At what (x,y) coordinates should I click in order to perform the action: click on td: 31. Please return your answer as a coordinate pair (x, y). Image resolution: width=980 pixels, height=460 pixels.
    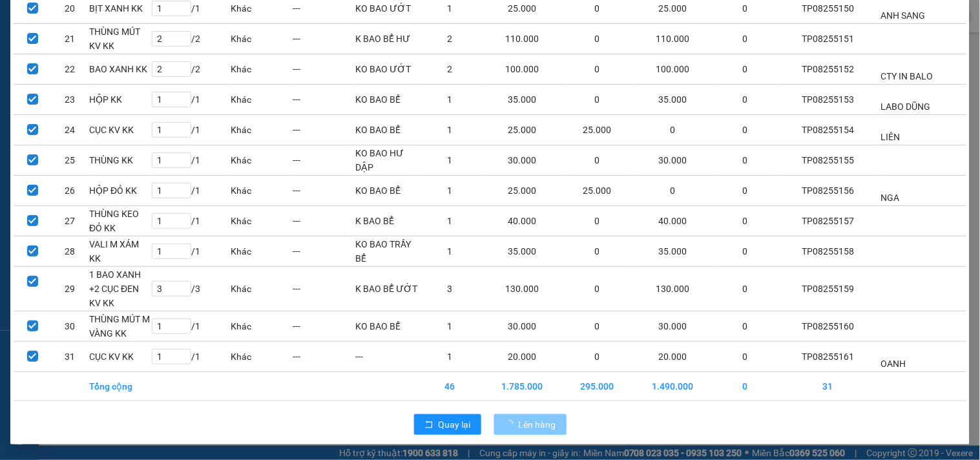
    Looking at the image, I should click on (828, 386).